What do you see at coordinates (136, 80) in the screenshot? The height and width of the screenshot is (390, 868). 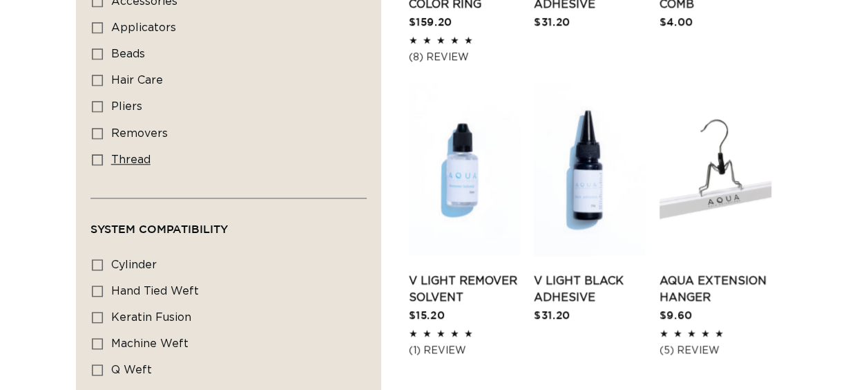 I see `span: hair care` at bounding box center [136, 80].